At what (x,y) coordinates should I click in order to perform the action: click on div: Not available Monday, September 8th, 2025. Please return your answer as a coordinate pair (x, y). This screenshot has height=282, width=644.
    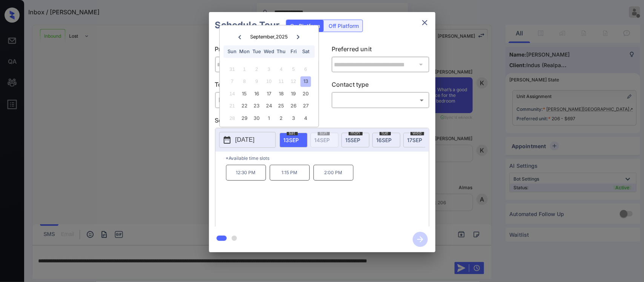
    Looking at the image, I should click on (244, 81).